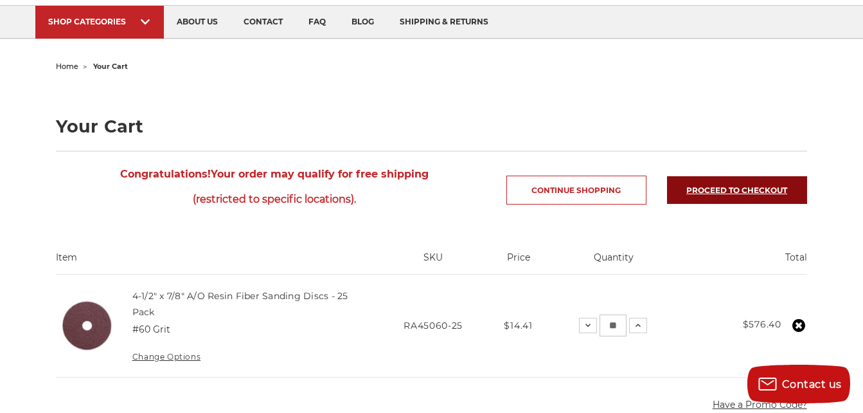 This screenshot has height=413, width=863. What do you see at coordinates (812, 384) in the screenshot?
I see `span: Contact us` at bounding box center [812, 384].